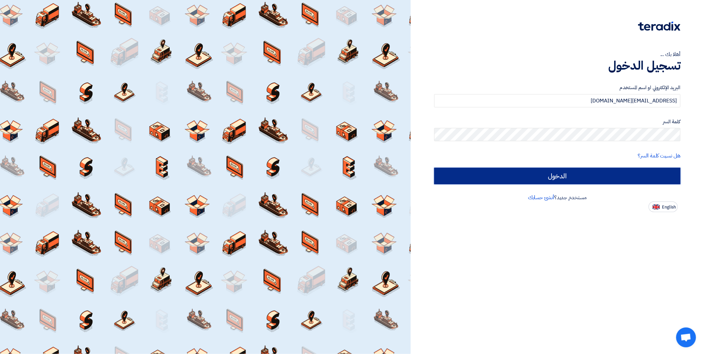  I want to click on h1: تسجيل الدخول, so click(558, 66).